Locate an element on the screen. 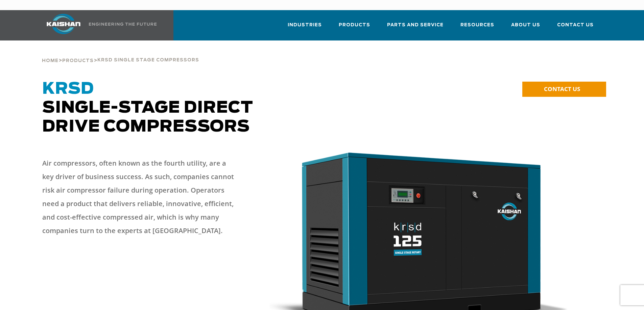 Image resolution: width=644 pixels, height=310 pixels. span: Single-Stage Direct Drive Compressors is located at coordinates (148, 108).